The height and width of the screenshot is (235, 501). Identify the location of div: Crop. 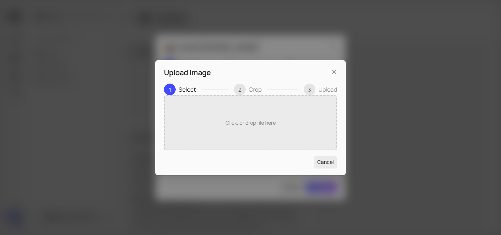
(258, 90).